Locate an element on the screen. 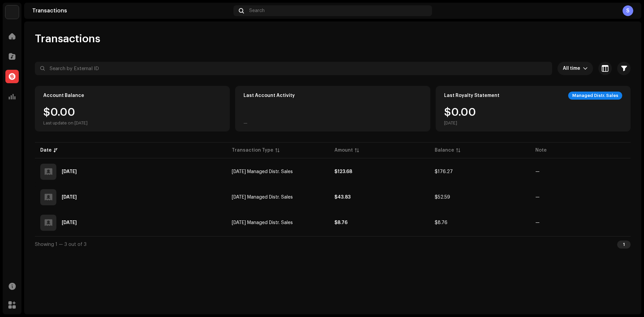 The height and width of the screenshot is (317, 644). span: Aug 2025 Managed Distr. Sales is located at coordinates (262, 197).